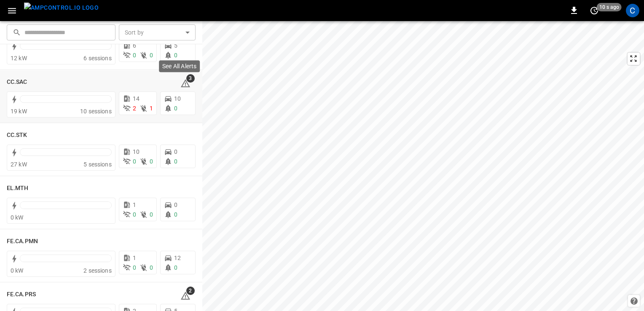  I want to click on div: profile-icon, so click(632, 11).